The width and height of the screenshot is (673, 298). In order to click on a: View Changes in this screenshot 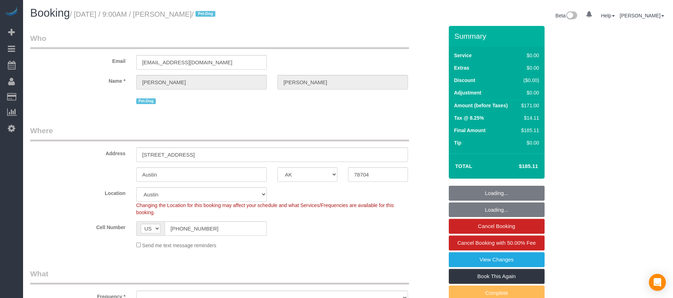, I will do `click(497, 259)`.